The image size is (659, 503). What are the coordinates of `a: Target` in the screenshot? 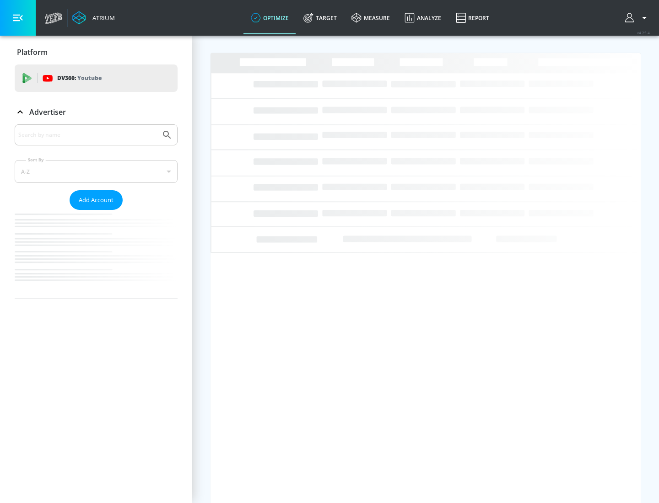 It's located at (320, 18).